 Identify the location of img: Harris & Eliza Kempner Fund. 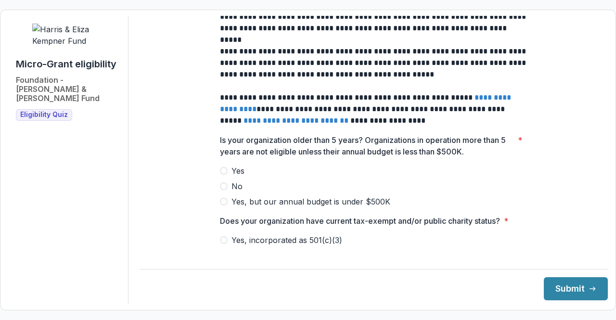
(68, 35).